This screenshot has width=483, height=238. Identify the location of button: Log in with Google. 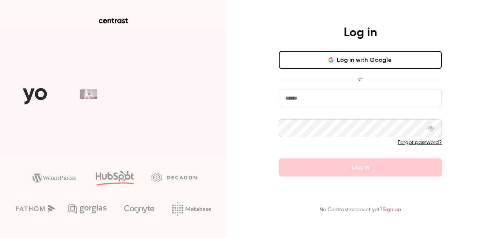
(361, 60).